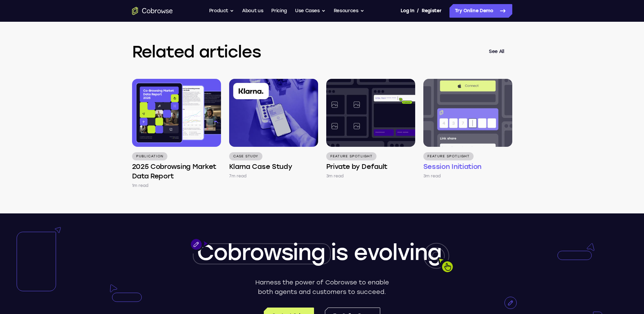  Describe the element at coordinates (238, 176) in the screenshot. I see `p: 7m read` at that location.